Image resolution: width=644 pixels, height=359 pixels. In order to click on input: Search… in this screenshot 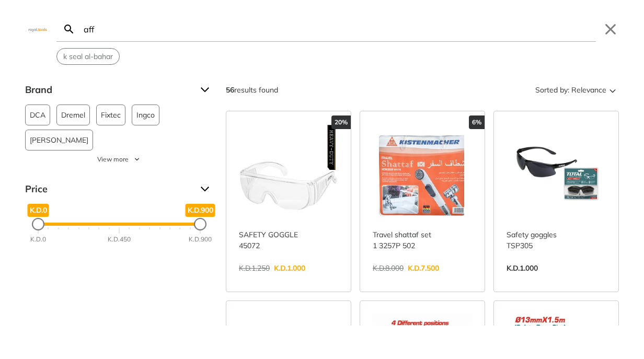, I will do `click(339, 29)`.